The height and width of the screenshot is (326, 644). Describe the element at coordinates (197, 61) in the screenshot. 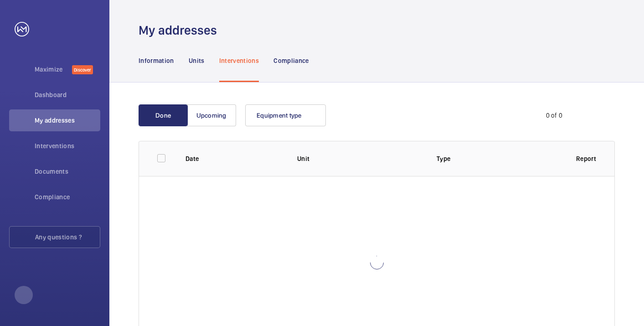

I see `p: Units` at that location.